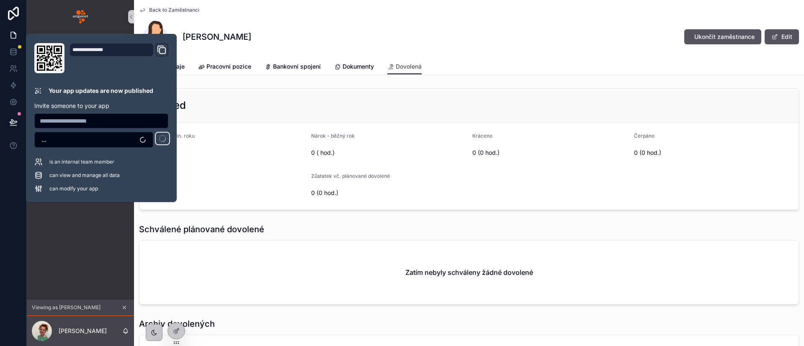 The height and width of the screenshot is (346, 804). What do you see at coordinates (169, 10) in the screenshot?
I see `a: Back to Zaměstnanci` at bounding box center [169, 10].